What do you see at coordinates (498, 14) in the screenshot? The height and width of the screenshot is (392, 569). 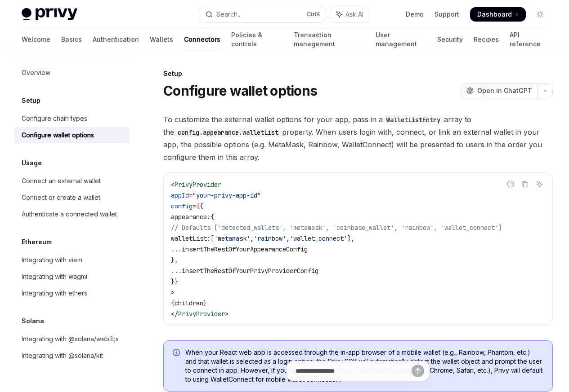 I see `a: Dashboard` at bounding box center [498, 14].